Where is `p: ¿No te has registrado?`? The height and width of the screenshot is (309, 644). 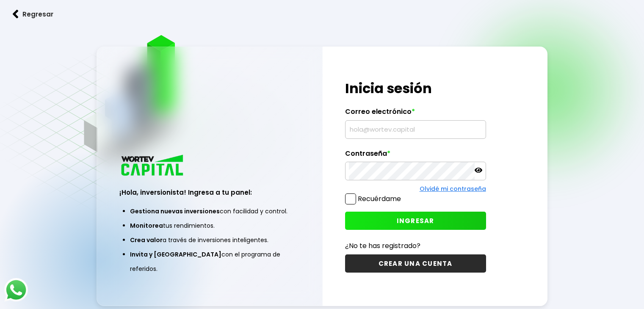
p: ¿No te has registrado? is located at coordinates (415, 245).